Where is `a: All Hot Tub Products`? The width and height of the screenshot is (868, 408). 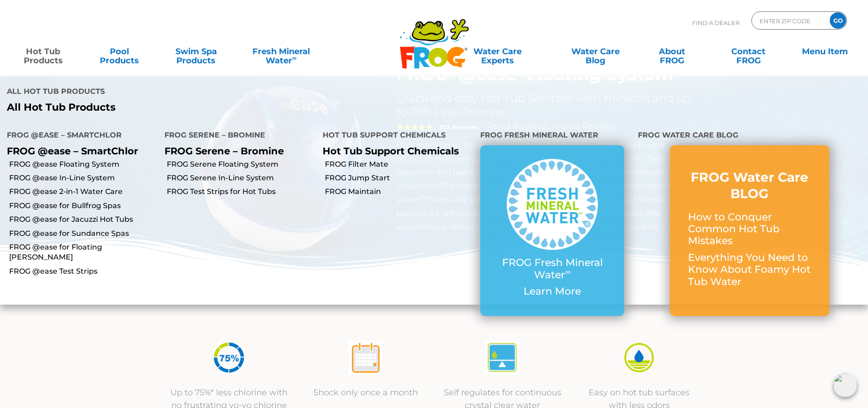
a: All Hot Tub Products is located at coordinates (217, 107).